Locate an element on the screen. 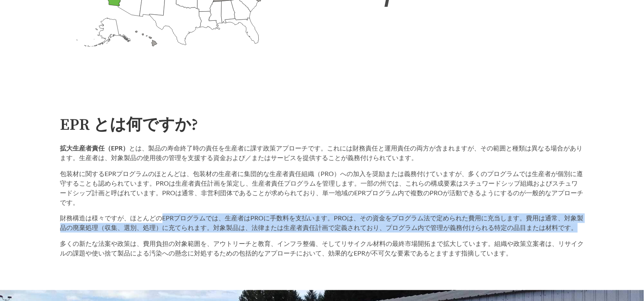 The width and height of the screenshot is (644, 301). font: 多くの新たな法案や政策は、費用負担の対象範囲を、アウトリーチと教育、インフラ整備、そしてリサイクル材料の最終市場開拓まで拡大しています。組織や政策立案者は、リサイクルの課題や使い捨て製品による汚... is located at coordinates (322, 248).